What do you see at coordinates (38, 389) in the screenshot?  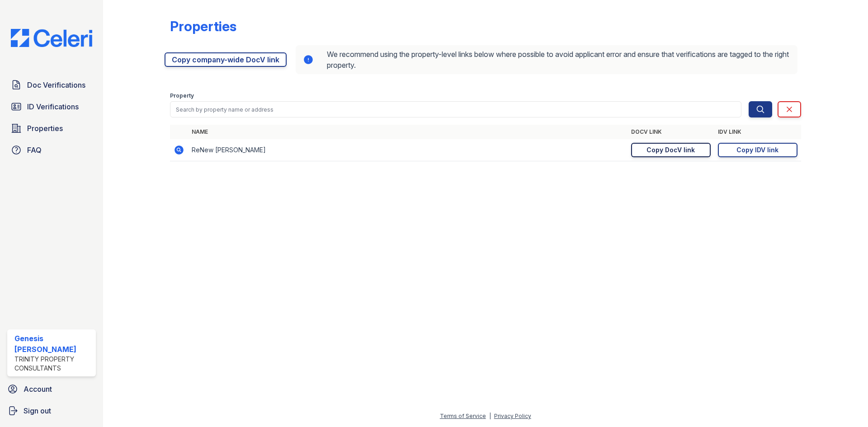 I see `span: Account` at bounding box center [38, 389].